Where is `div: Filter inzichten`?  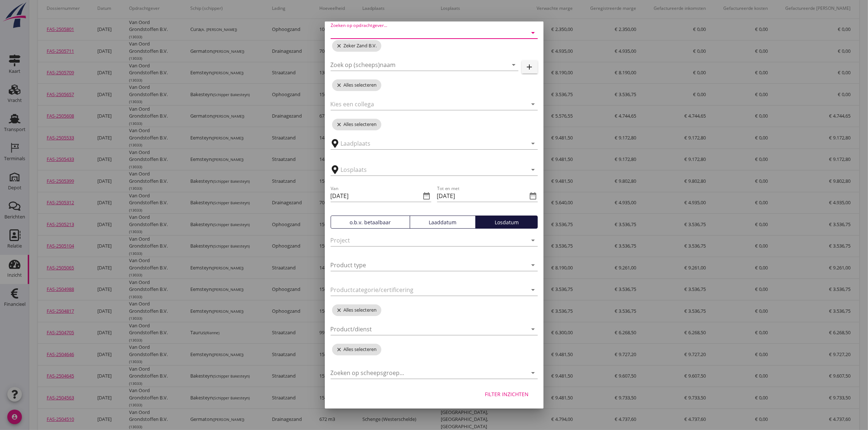
div: Filter inzichten is located at coordinates (507, 394).